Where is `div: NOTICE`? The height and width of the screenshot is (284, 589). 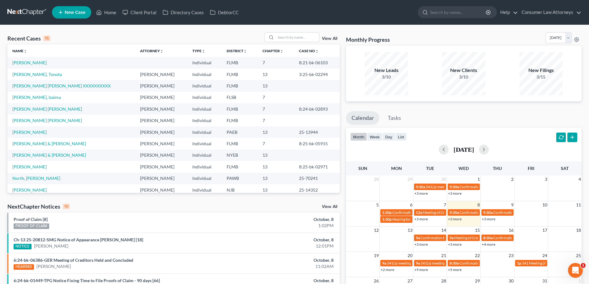
div: NOTICE is located at coordinates (23, 247).